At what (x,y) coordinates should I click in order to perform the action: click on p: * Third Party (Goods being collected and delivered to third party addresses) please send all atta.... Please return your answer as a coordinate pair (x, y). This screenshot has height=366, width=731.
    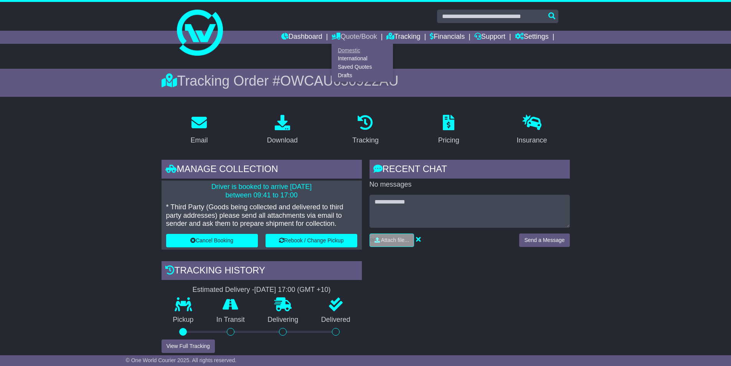
    Looking at the image, I should click on (262, 215).